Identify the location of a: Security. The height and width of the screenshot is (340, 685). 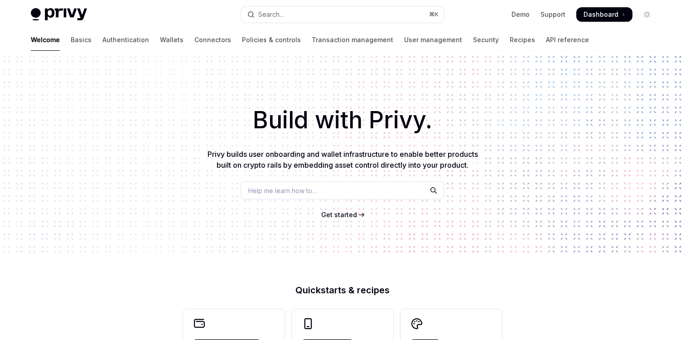
(486, 40).